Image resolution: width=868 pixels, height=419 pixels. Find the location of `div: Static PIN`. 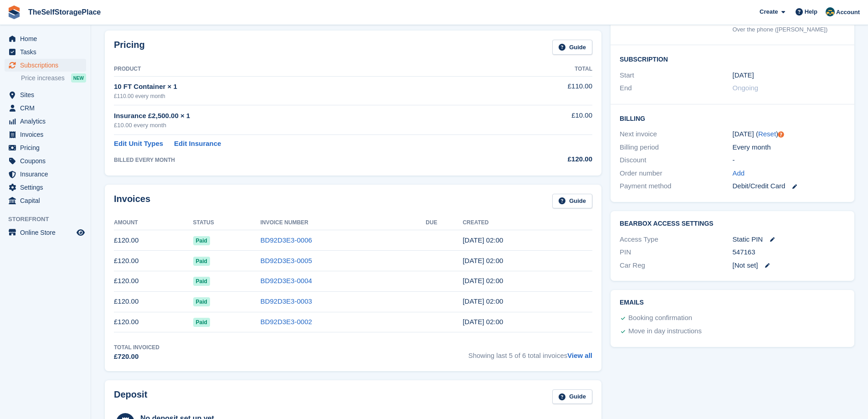

div: Static PIN is located at coordinates (788, 240).